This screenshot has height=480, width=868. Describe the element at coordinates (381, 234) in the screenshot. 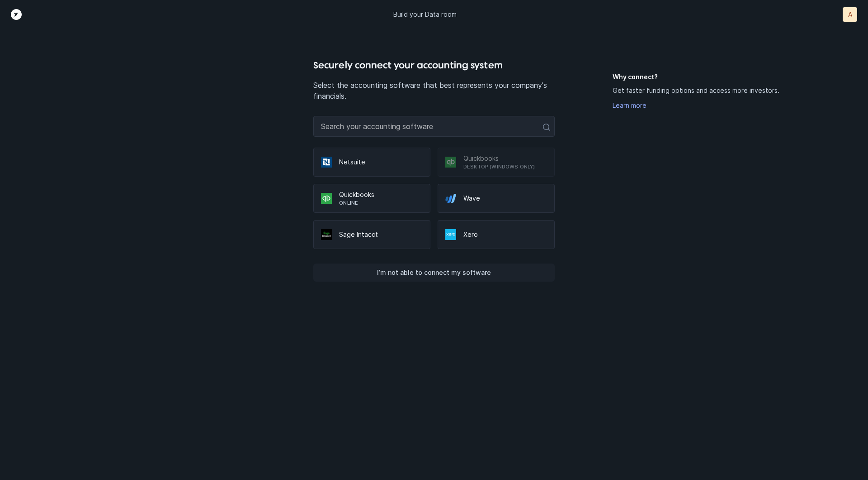

I see `p: Sage Intacct` at that location.